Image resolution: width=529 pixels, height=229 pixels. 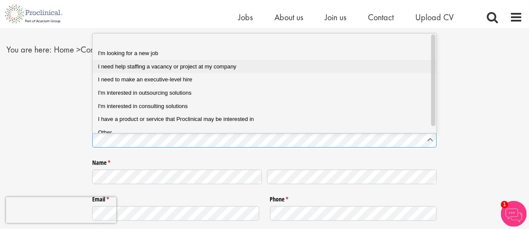 What do you see at coordinates (434, 17) in the screenshot?
I see `span: Upload CV` at bounding box center [434, 17].